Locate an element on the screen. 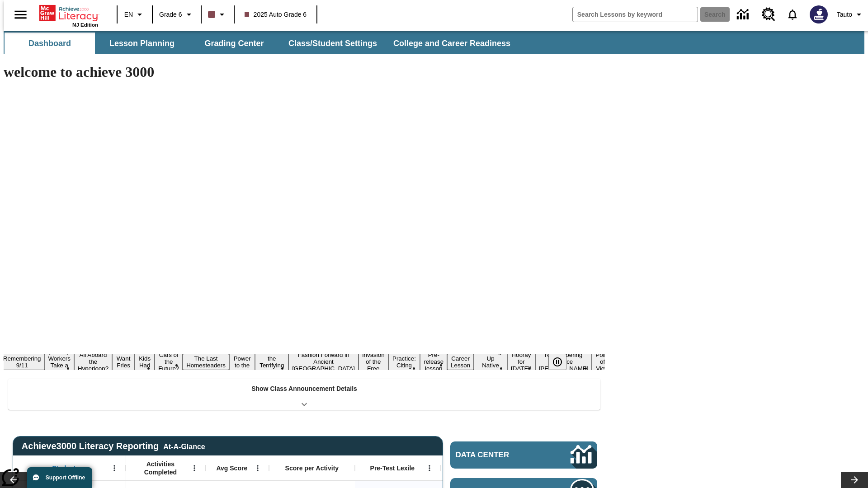  a: Notifications is located at coordinates (792, 15).